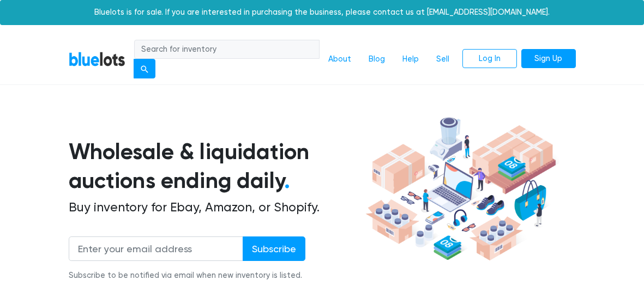 The width and height of the screenshot is (644, 304). I want to click on a: Sell, so click(443, 59).